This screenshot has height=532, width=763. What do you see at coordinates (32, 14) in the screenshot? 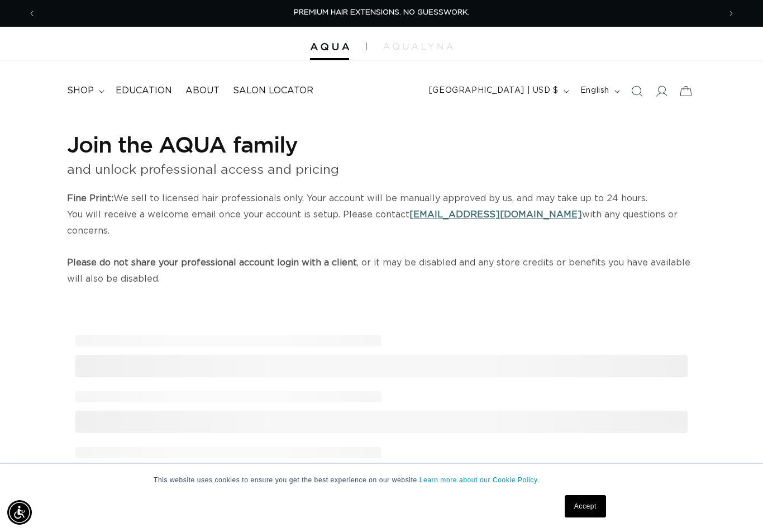
I see `button: Previous announcement` at bounding box center [32, 14].